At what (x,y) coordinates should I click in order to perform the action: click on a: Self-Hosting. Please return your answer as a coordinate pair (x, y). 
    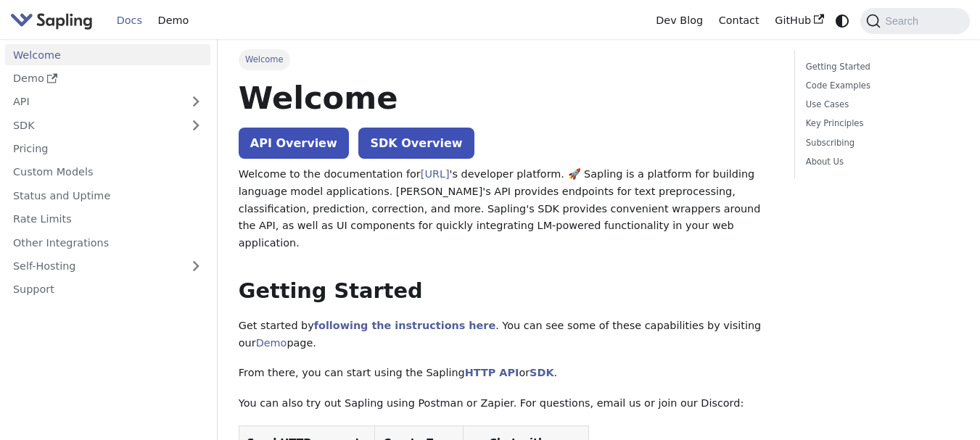
    Looking at the image, I should click on (107, 266).